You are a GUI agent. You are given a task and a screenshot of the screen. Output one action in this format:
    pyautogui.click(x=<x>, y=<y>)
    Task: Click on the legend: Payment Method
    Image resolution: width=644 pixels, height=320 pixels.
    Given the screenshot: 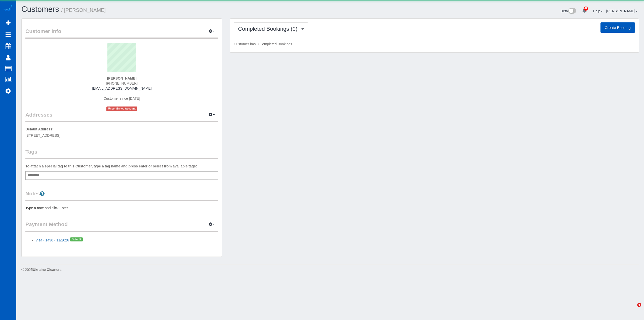 What is the action you would take?
    pyautogui.click(x=122, y=226)
    